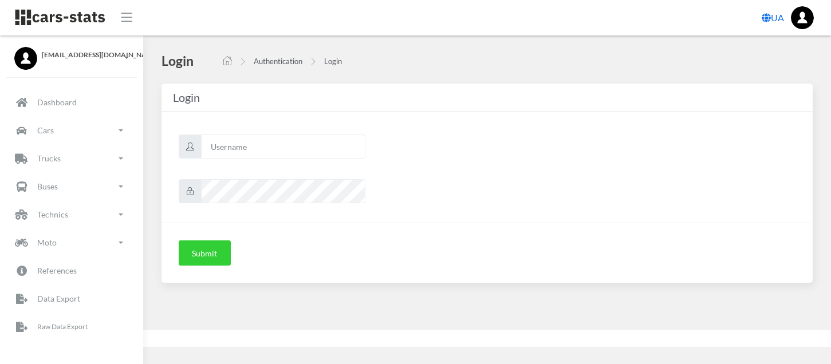 This screenshot has height=364, width=831. What do you see at coordinates (72, 187) in the screenshot?
I see `a: Buses` at bounding box center [72, 187].